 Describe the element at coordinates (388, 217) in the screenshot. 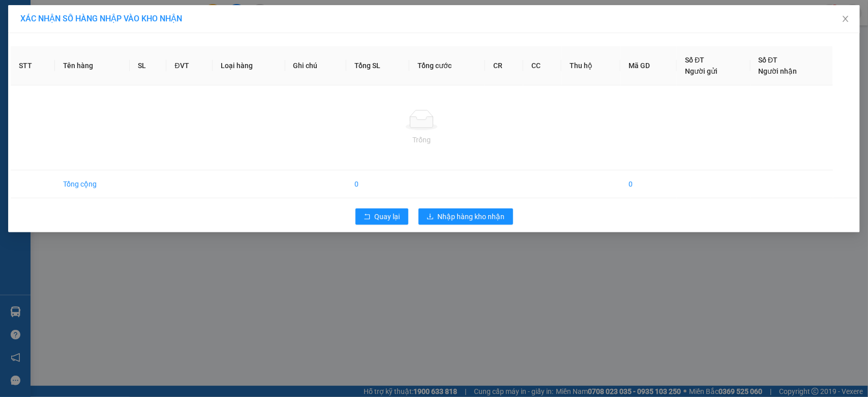

I see `span: Quay lại` at that location.